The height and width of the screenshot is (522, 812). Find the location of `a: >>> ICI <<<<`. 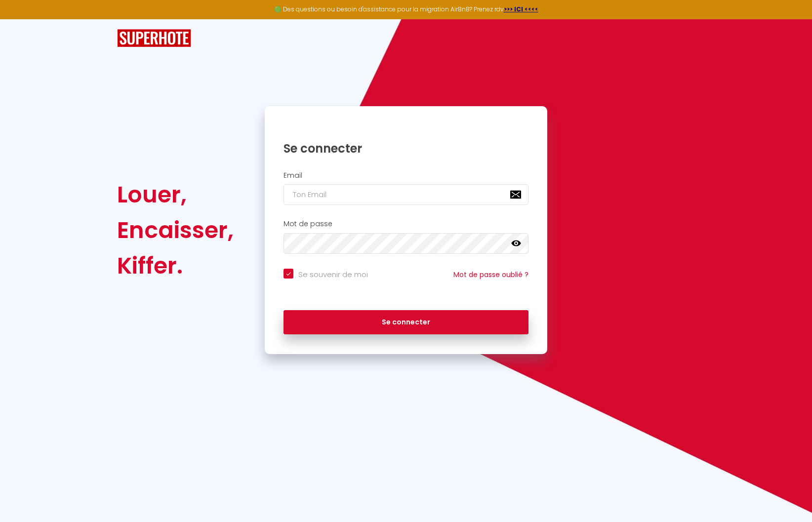

a: >>> ICI <<<< is located at coordinates (522, 9).